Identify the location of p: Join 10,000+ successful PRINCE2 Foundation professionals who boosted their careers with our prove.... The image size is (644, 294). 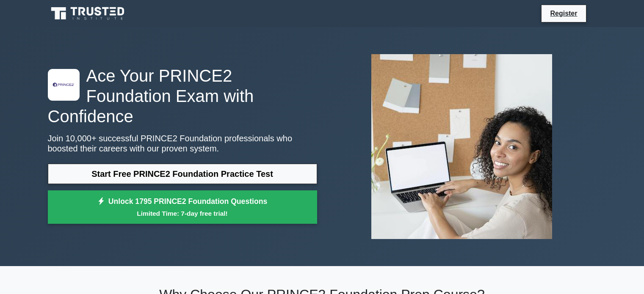
(182, 143).